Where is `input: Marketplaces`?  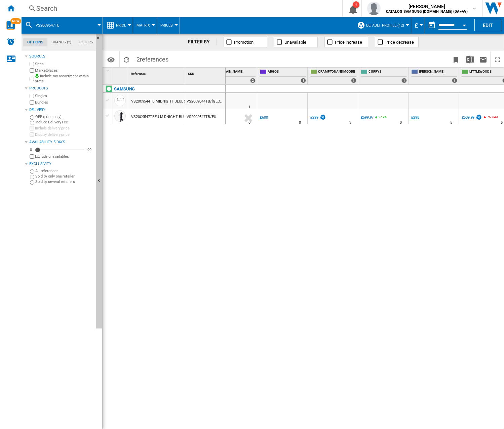
input: Marketplaces is located at coordinates (32, 70).